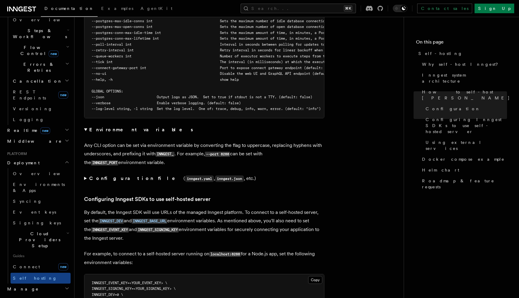  Describe the element at coordinates (441, 170) in the screenshot. I see `span: Helm chart` at that location.